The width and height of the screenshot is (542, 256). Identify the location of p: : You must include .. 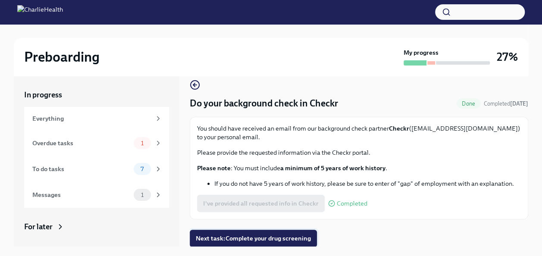
(359, 168).